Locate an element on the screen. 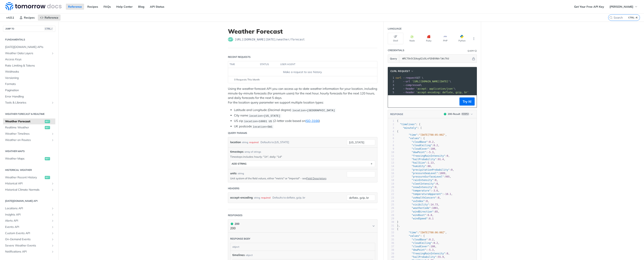  span: get is located at coordinates (47, 159).